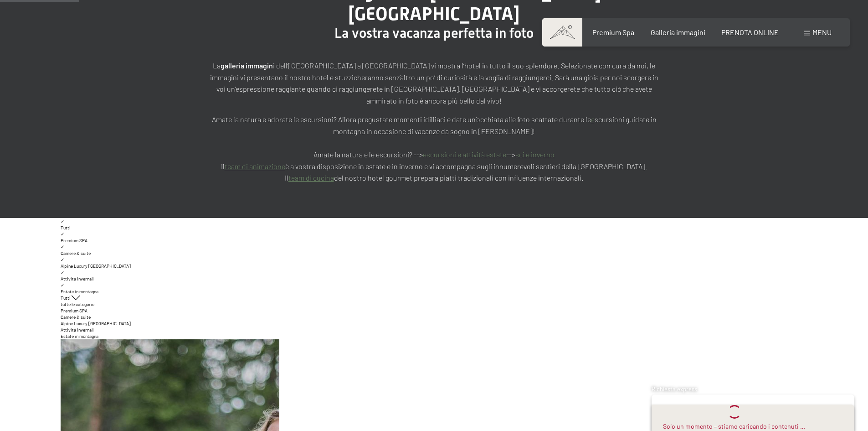  Describe the element at coordinates (246, 65) in the screenshot. I see `strong: galleria immagin` at that location.